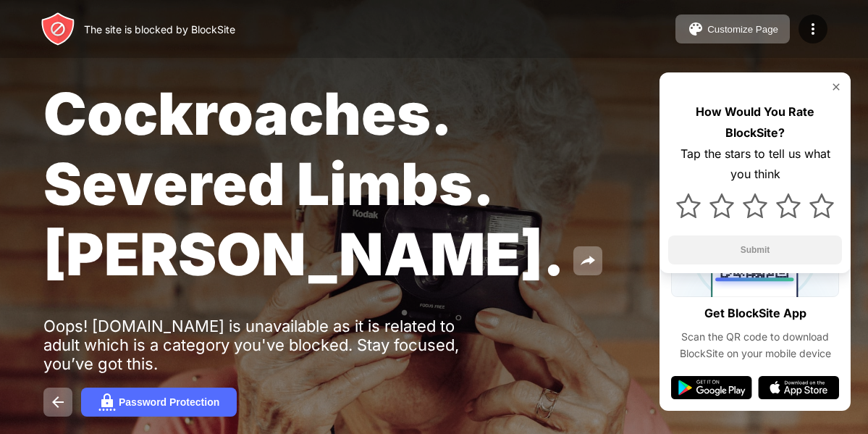  Describe the element at coordinates (159, 29) in the screenshot. I see `div: The site is blocked by BlockSite` at that location.